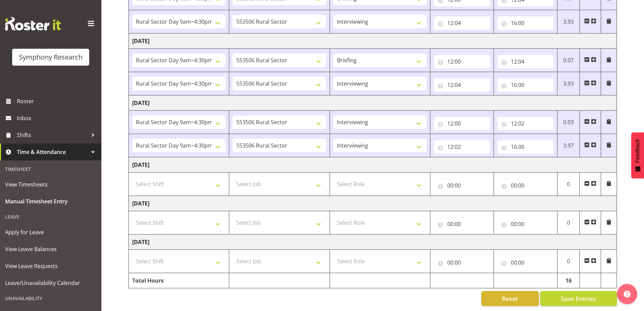 The image size is (644, 311). I want to click on td: 0.07, so click(569, 60).